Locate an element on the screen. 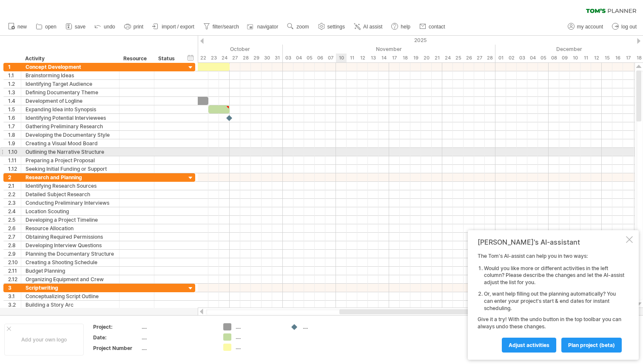  div: 2.8 is located at coordinates (15, 245).